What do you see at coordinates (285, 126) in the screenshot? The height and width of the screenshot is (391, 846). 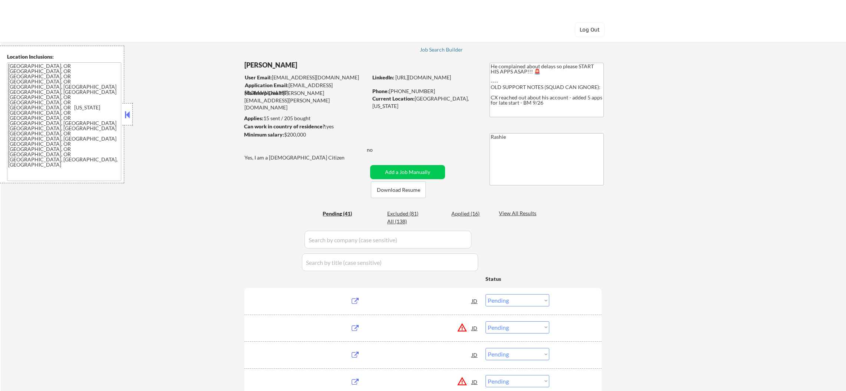 I see `strong: Can work in country of residence?:` at bounding box center [285, 126].